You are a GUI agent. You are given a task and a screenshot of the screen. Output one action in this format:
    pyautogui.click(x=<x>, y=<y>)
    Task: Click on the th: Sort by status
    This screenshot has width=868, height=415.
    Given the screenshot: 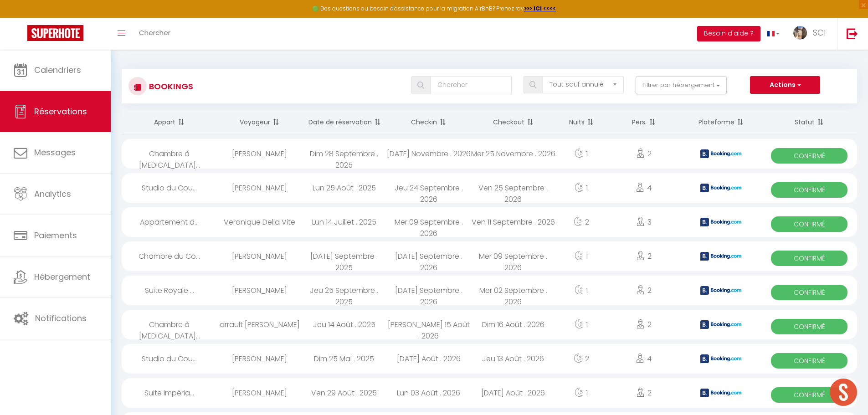 What is the action you would take?
    pyautogui.click(x=809, y=122)
    